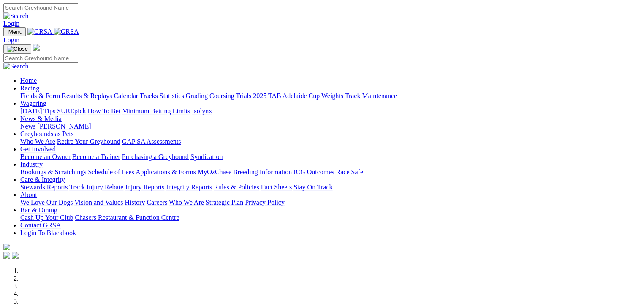 The height and width of the screenshot is (304, 644). Describe the element at coordinates (45, 157) in the screenshot. I see `a: Become an Owner` at that location.